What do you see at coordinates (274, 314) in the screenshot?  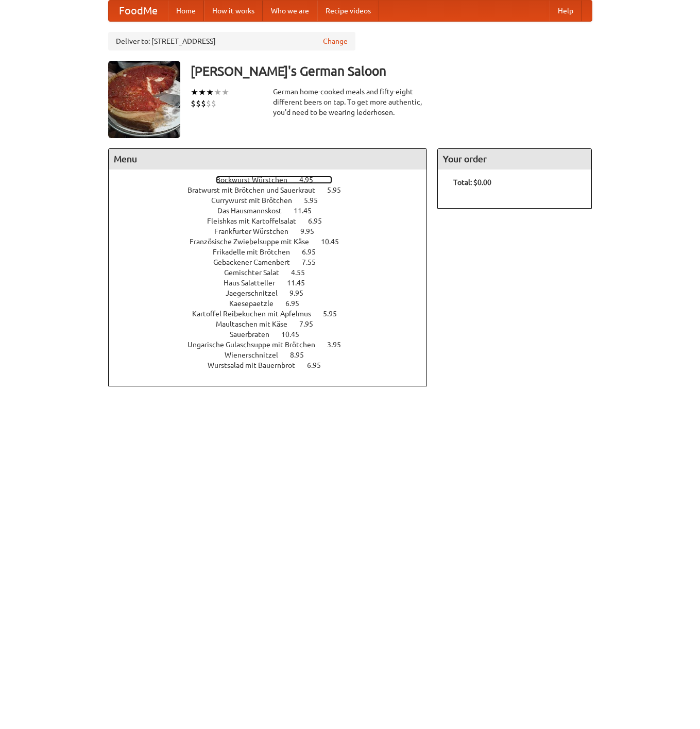 I see `a: Kartoffel Reibekuchen mit Apfelmus 5.95` at bounding box center [274, 314].